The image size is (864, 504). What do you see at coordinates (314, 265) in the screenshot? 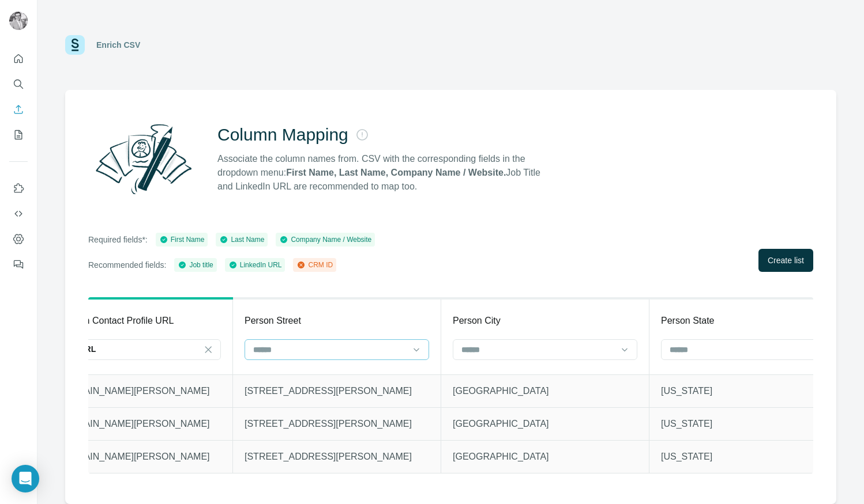
I see `div: CRM ID` at bounding box center [314, 265].